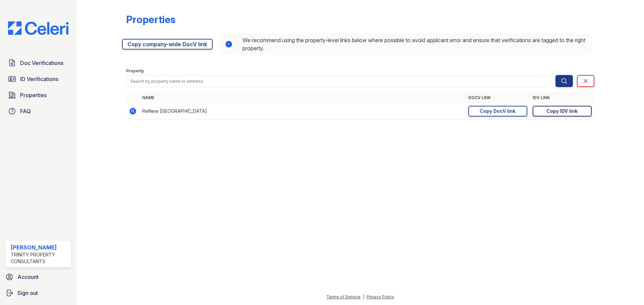 This screenshot has width=644, height=305. I want to click on span: ID Verifications, so click(39, 79).